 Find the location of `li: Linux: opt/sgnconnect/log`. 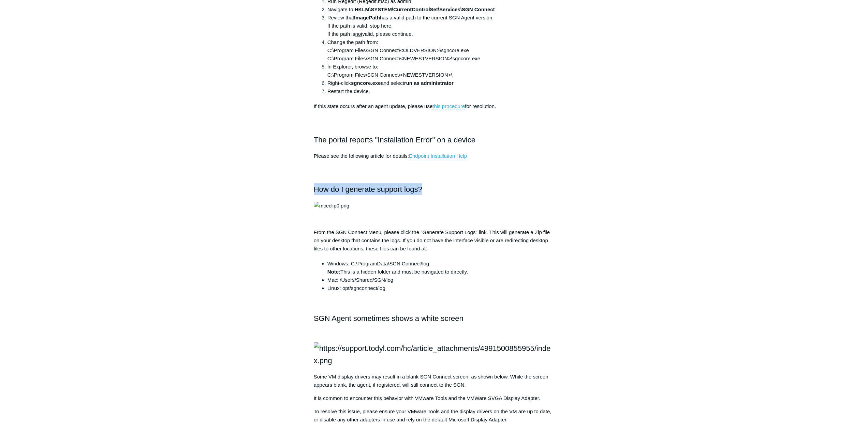

li: Linux: opt/sgnconnect/log is located at coordinates (441, 288).